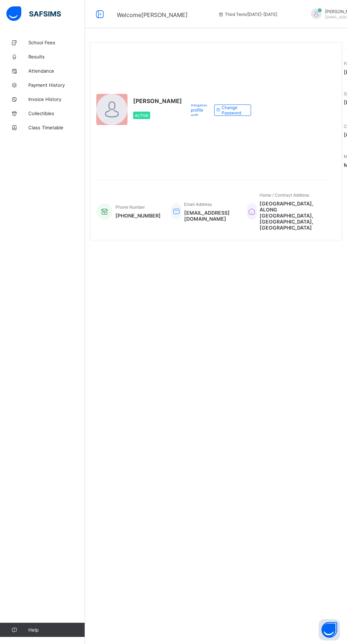 The width and height of the screenshot is (347, 644). Describe the element at coordinates (57, 113) in the screenshot. I see `span: Collectibles` at that location.